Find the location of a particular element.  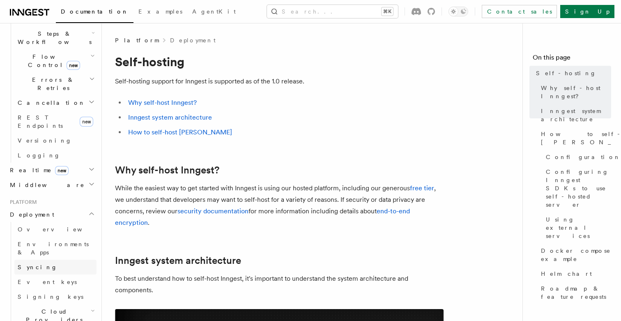

span: Configuration is located at coordinates (583, 157).